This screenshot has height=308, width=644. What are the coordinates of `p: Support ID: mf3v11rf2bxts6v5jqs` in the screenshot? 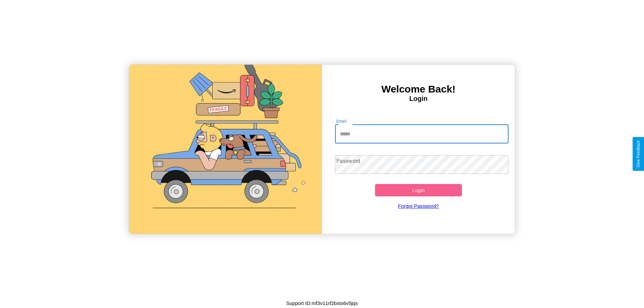 It's located at (322, 303).